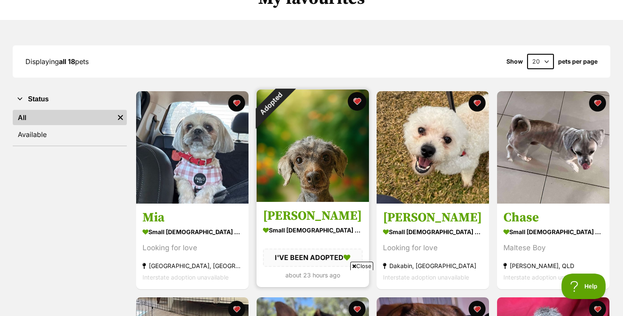 This screenshot has height=316, width=623. I want to click on a: Adopted, so click(313, 199).